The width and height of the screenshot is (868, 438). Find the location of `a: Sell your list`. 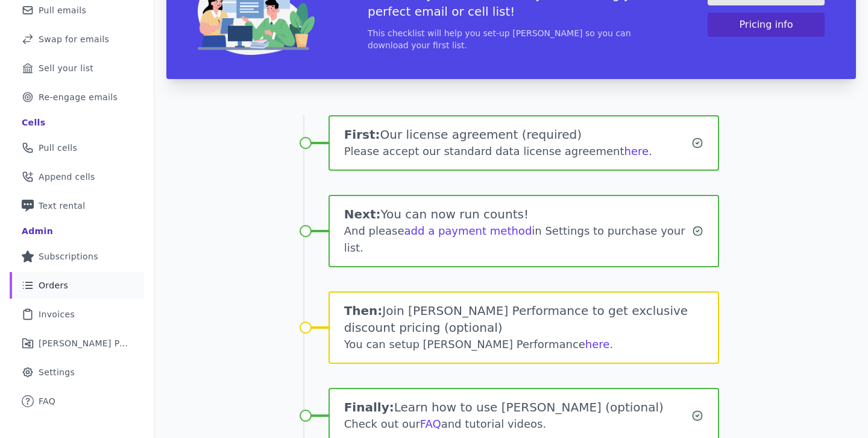

a: Sell your list is located at coordinates (77, 68).